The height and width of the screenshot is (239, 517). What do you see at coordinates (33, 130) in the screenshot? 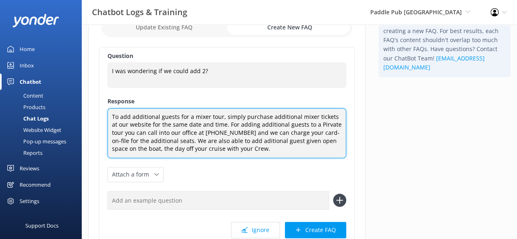
I see `div: Website Widget` at bounding box center [33, 130].